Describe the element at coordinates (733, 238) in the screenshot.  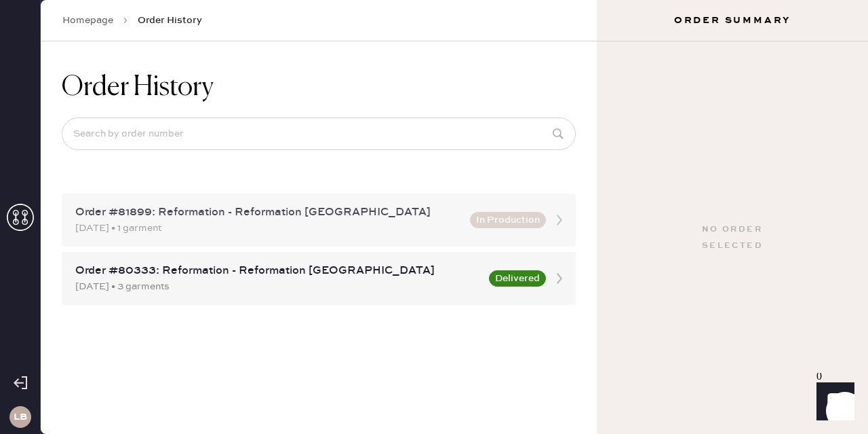
I see `div: No order selected` at that location.